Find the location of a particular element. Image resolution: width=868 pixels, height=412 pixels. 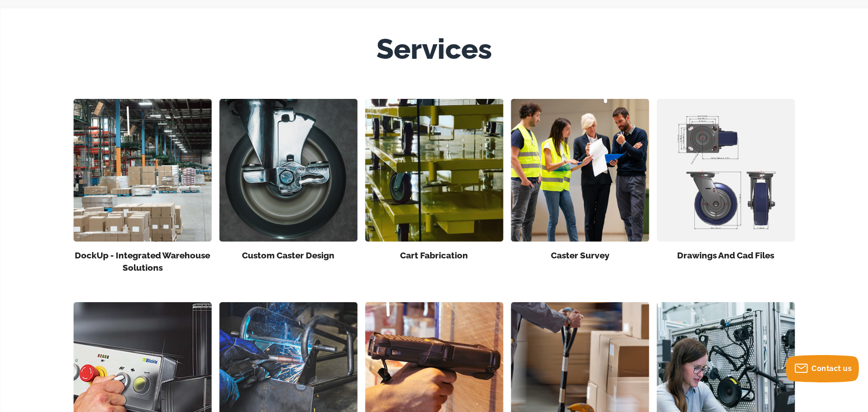

h1: Services is located at coordinates (434, 49).